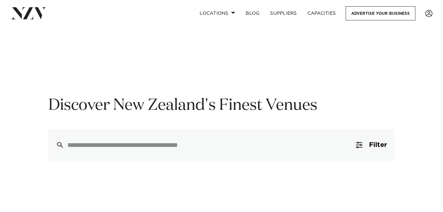 The height and width of the screenshot is (212, 443). Describe the element at coordinates (380, 13) in the screenshot. I see `a: Advertise your business` at that location.